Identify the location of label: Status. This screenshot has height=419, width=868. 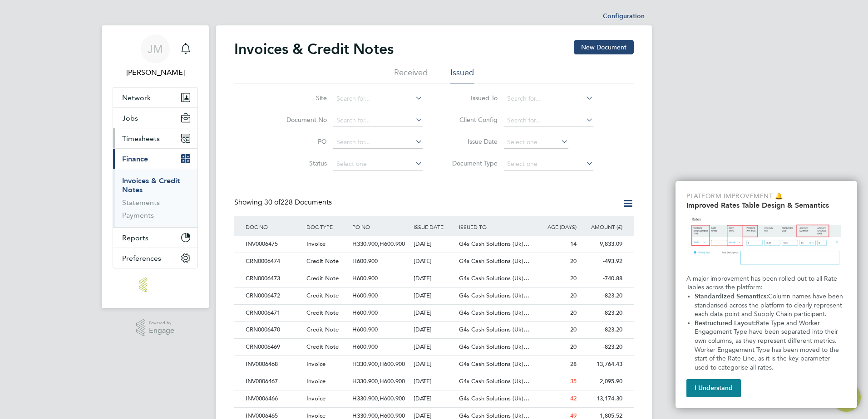
(300, 163).